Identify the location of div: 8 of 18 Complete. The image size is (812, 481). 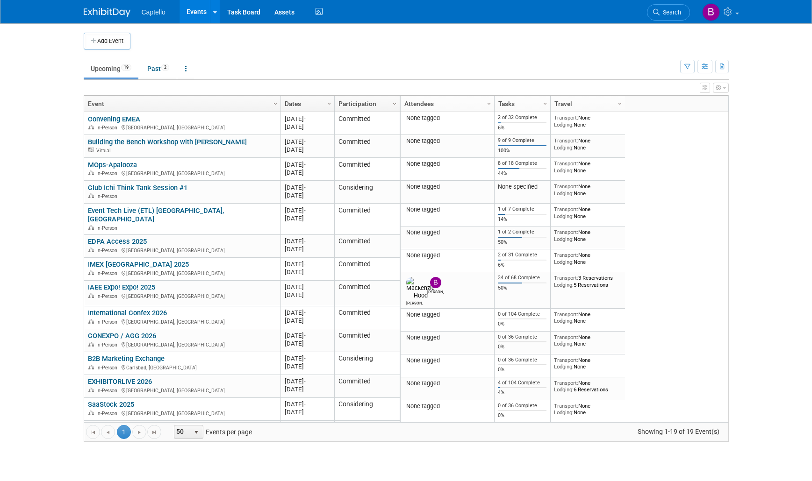
(522, 164).